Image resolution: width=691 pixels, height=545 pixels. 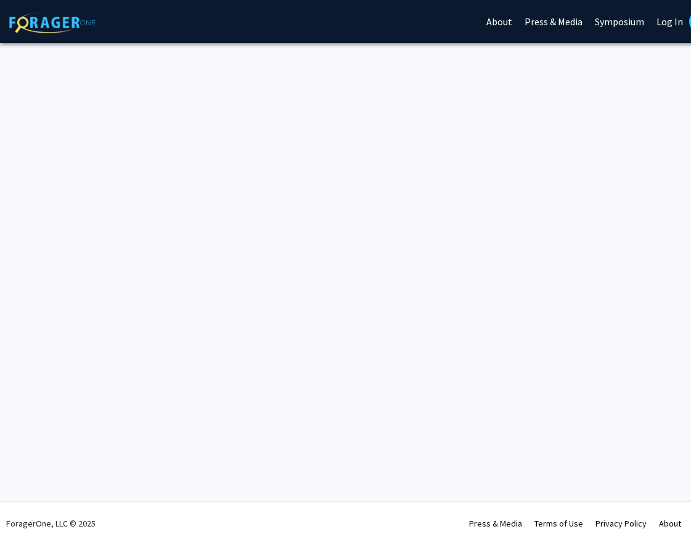 I want to click on div: ForagerOne, LLC © 2025, so click(x=51, y=524).